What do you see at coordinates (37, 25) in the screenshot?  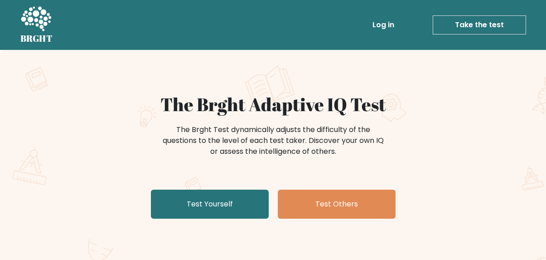 I see `a: BRGHT` at bounding box center [37, 25].